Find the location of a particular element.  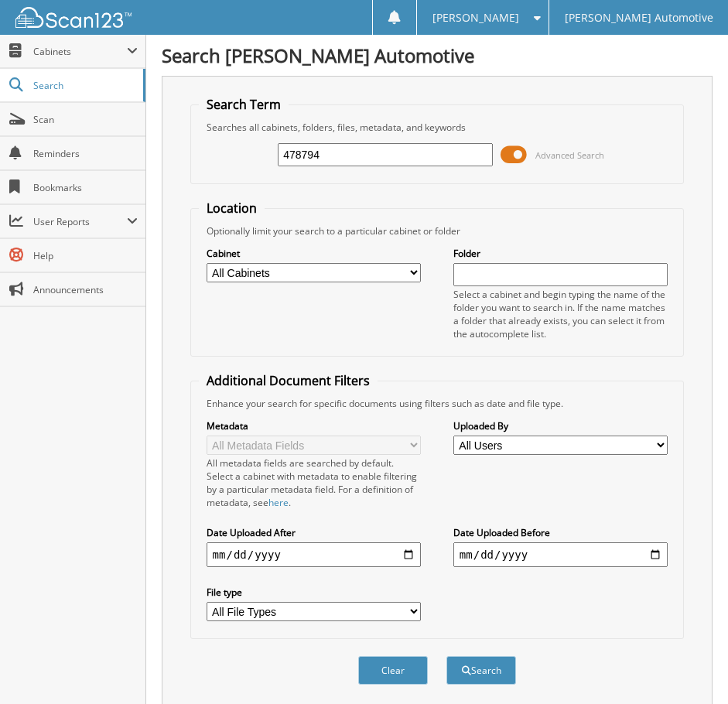

legend: Additional Document Filters is located at coordinates (288, 380).